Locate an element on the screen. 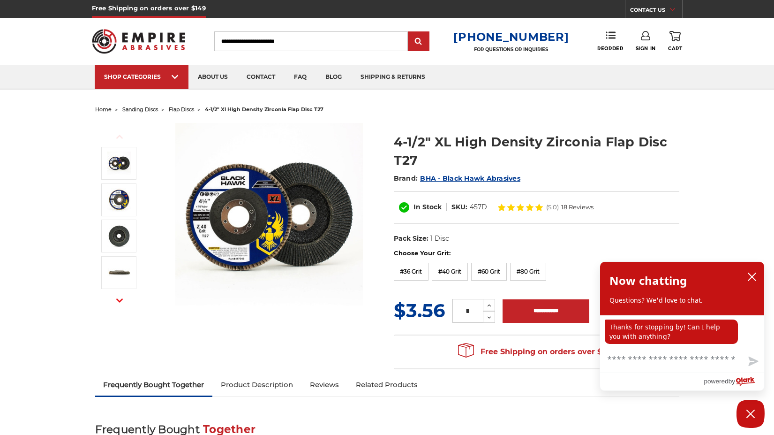 This screenshot has width=774, height=435. dt: Pack Size: is located at coordinates (411, 238).